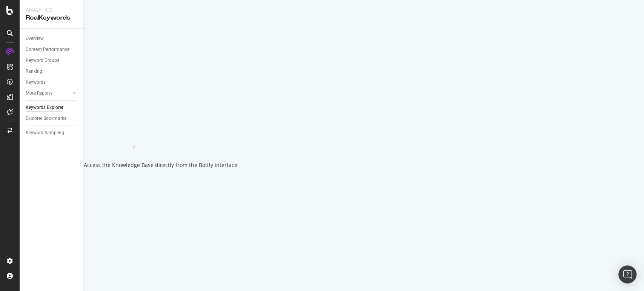 The width and height of the screenshot is (644, 291). Describe the element at coordinates (45, 108) in the screenshot. I see `div: Keywords Explorer` at that location.